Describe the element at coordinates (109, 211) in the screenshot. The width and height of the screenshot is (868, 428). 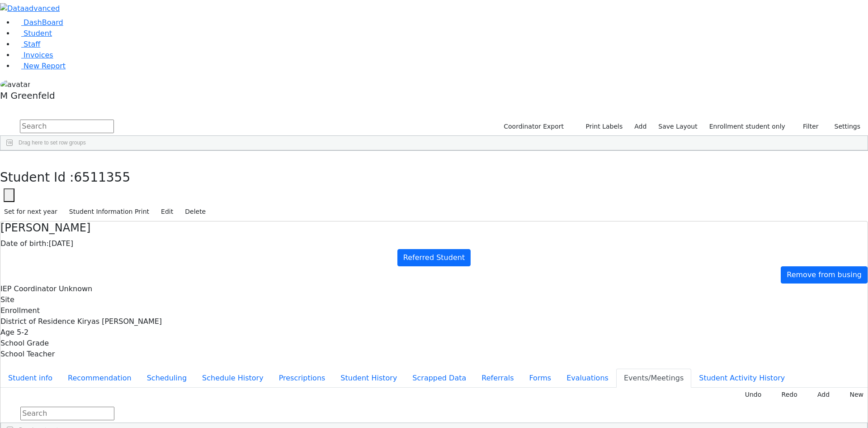
I see `button: Student Information Print` at that location.